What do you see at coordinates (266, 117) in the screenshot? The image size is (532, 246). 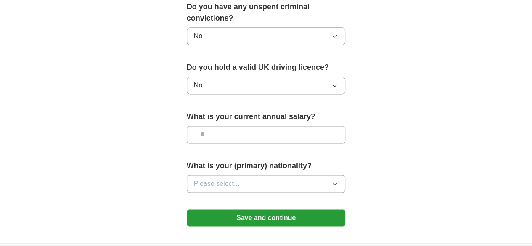 I see `label: What is your current annual salary?` at bounding box center [266, 117].